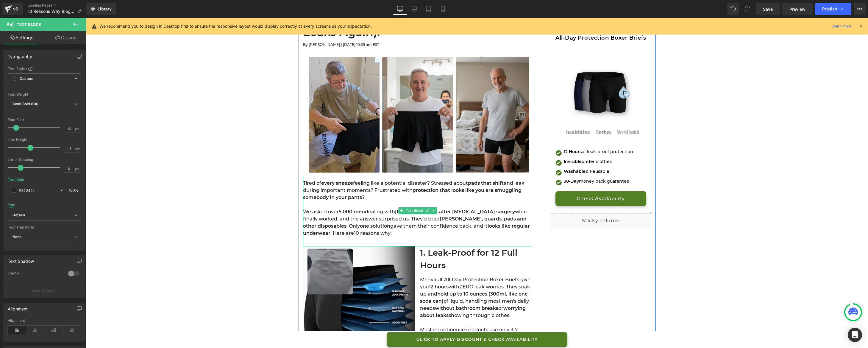 This screenshot has width=868, height=348. What do you see at coordinates (515, 20) in the screenshot?
I see `span: All-Day Protection Boxer Briefs` at bounding box center [515, 20].